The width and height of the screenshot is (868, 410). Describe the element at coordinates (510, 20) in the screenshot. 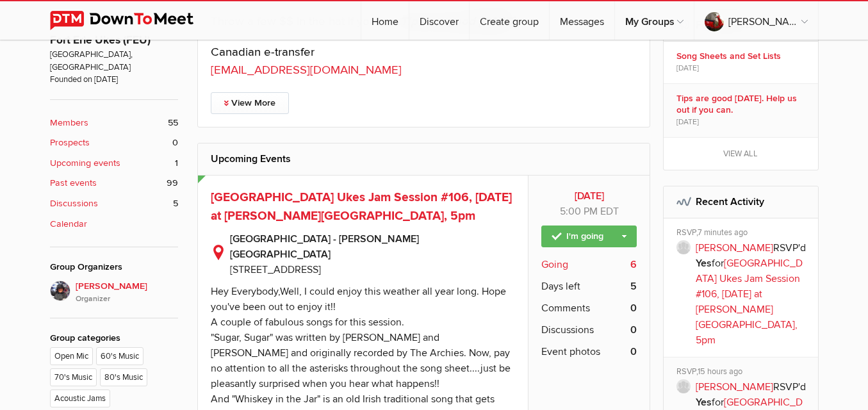

I see `a: Create group` at that location.